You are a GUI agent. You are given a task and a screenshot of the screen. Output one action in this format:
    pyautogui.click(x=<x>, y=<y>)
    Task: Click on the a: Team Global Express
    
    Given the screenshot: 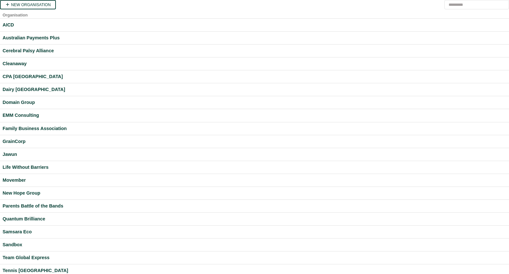 What is the action you would take?
    pyautogui.click(x=255, y=258)
    